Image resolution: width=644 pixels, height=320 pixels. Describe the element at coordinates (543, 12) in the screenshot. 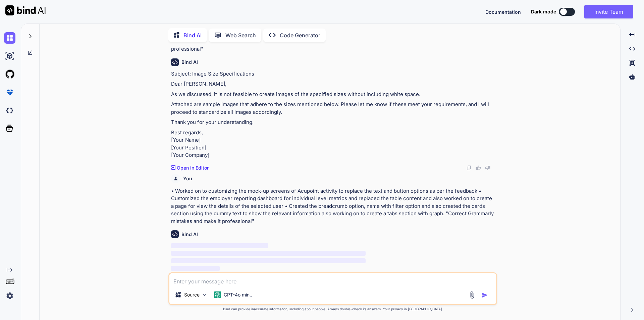

I see `span: Dark mode` at that location.